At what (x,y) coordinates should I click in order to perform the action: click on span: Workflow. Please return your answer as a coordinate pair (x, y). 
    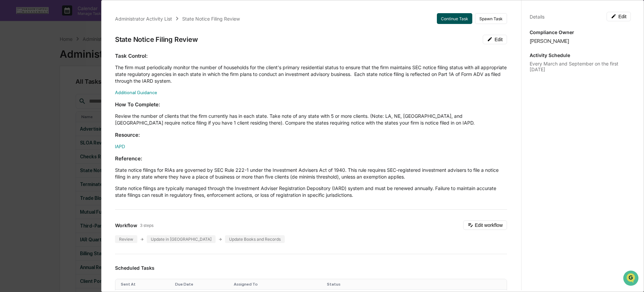
    Looking at the image, I should click on (126, 225).